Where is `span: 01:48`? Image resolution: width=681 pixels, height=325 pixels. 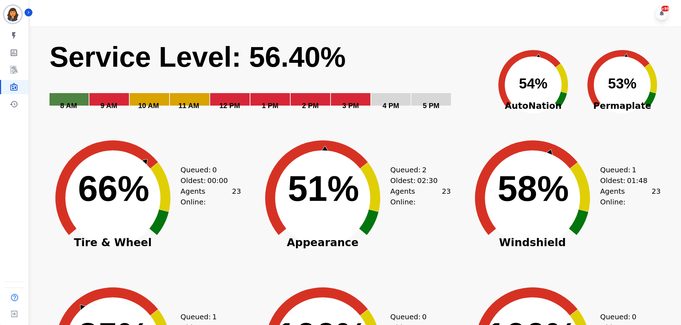 span: 01:48 is located at coordinates (638, 180).